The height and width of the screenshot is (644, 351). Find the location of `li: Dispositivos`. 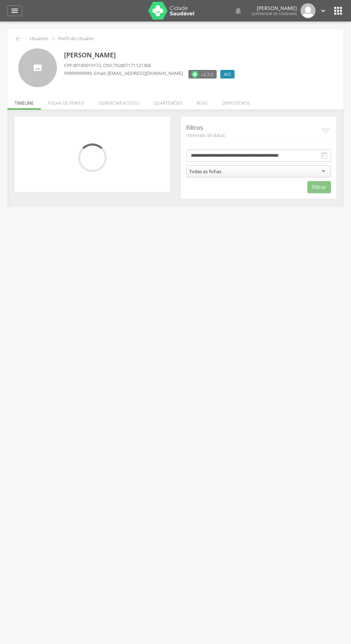

li: Dispositivos is located at coordinates (236, 101).